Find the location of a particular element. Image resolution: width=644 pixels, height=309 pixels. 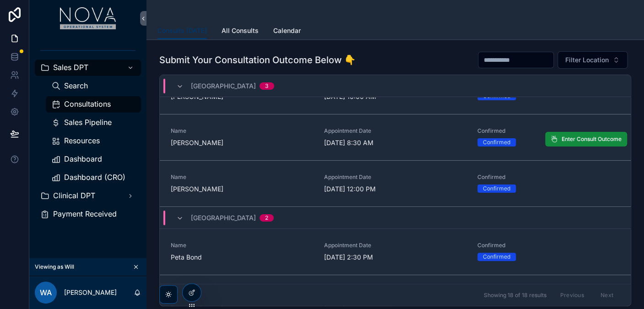

span: Clinical DPT is located at coordinates (74, 195).